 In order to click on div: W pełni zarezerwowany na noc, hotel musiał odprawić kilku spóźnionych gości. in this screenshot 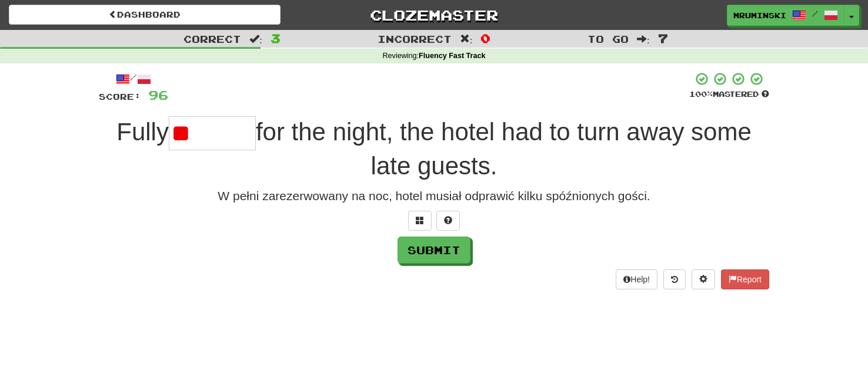, I will do `click(434, 196)`.